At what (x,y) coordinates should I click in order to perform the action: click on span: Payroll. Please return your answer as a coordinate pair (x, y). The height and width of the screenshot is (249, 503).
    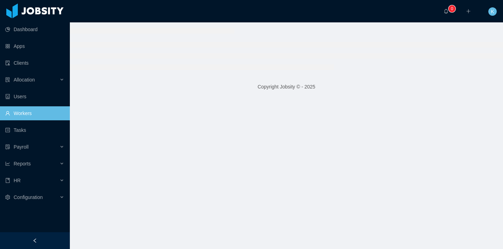
    Looking at the image, I should click on (21, 147).